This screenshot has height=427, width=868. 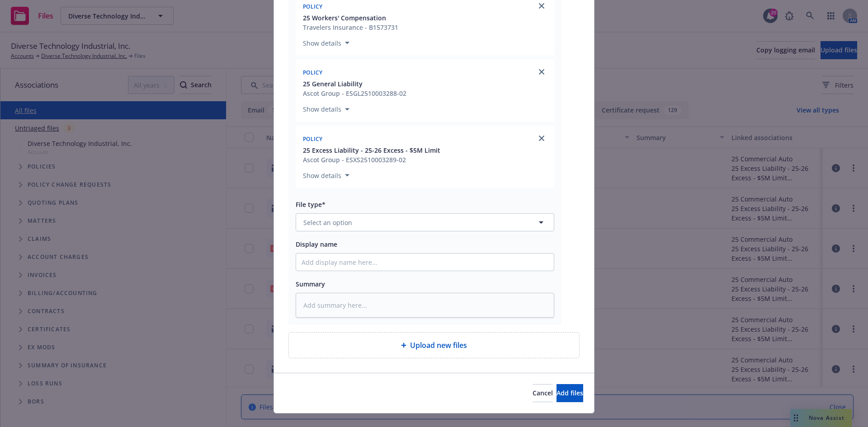 I want to click on input: Add display name here..., so click(x=425, y=262).